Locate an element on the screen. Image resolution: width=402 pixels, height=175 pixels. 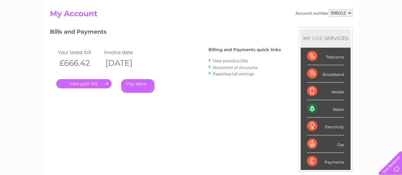
div: Telecoms is located at coordinates (325, 56).